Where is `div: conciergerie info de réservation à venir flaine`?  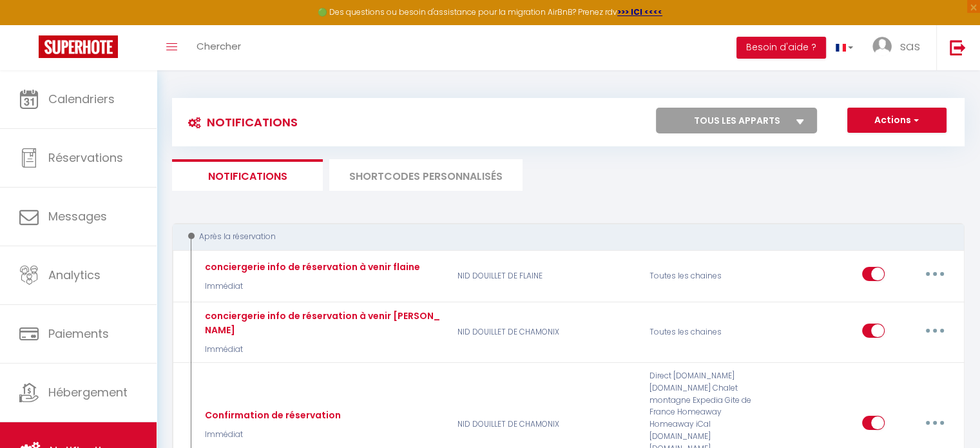 div: conciergerie info de réservation à venir flaine is located at coordinates (311, 267).